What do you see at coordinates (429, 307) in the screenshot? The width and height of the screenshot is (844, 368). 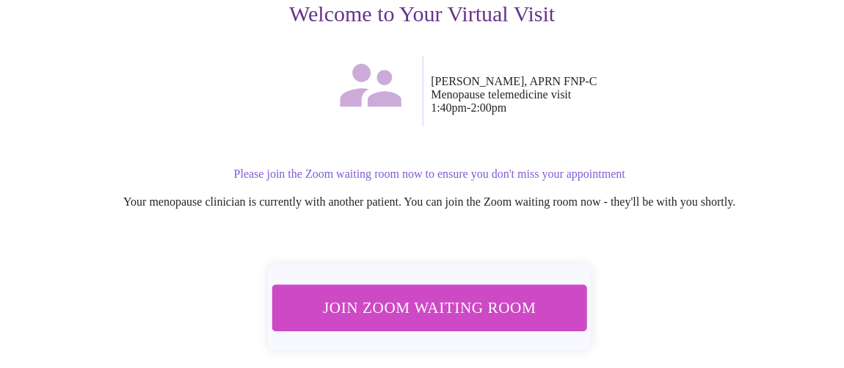 I see `button: Join Zoom Waiting Room` at bounding box center [429, 307].